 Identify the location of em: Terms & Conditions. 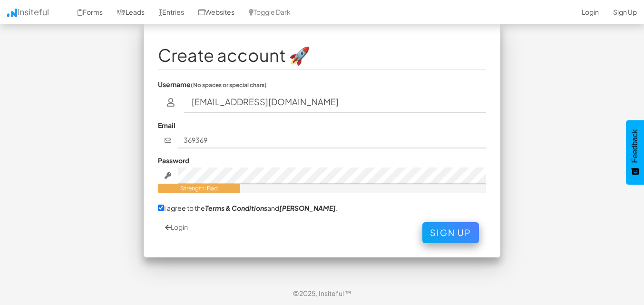
(236, 208).